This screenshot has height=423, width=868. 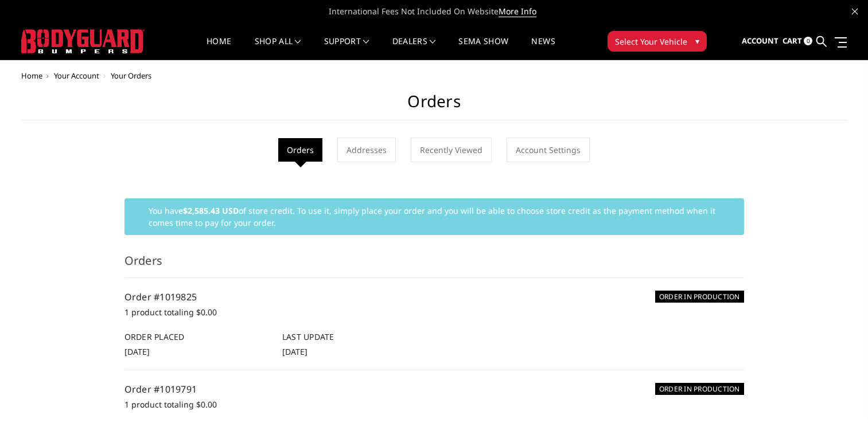 What do you see at coordinates (517, 12) in the screenshot?
I see `a: More Info` at bounding box center [517, 12].